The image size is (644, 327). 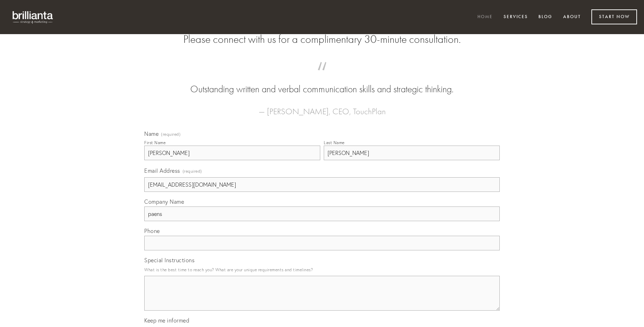 What do you see at coordinates (334, 143) in the screenshot?
I see `div: Last Name` at bounding box center [334, 143].